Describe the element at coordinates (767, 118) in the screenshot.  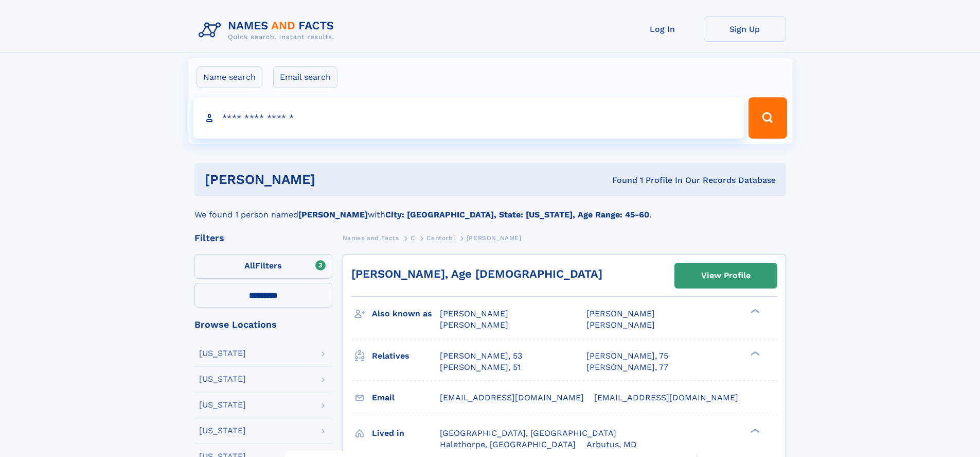
I see `button: Search Button` at that location.